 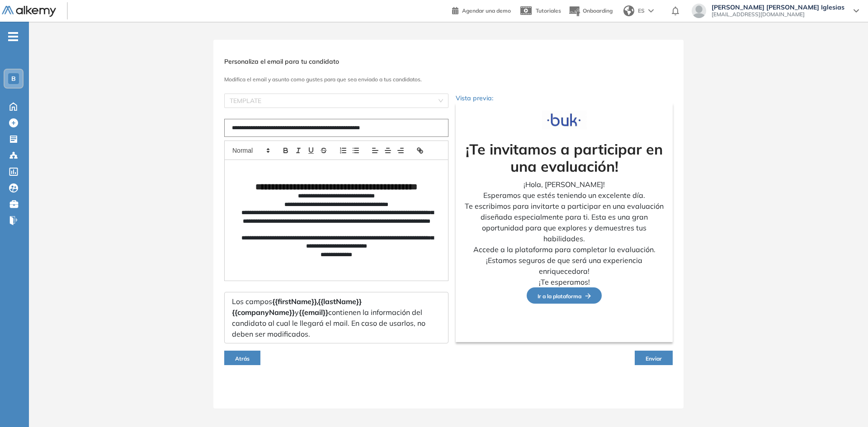 I want to click on button: Onboarding, so click(x=590, y=11).